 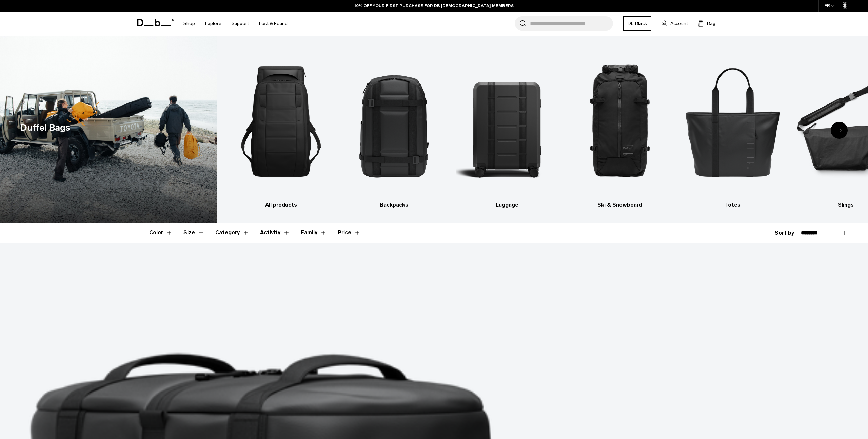 What do you see at coordinates (281, 127) in the screenshot?
I see `li: 1 / 10` at bounding box center [281, 127].